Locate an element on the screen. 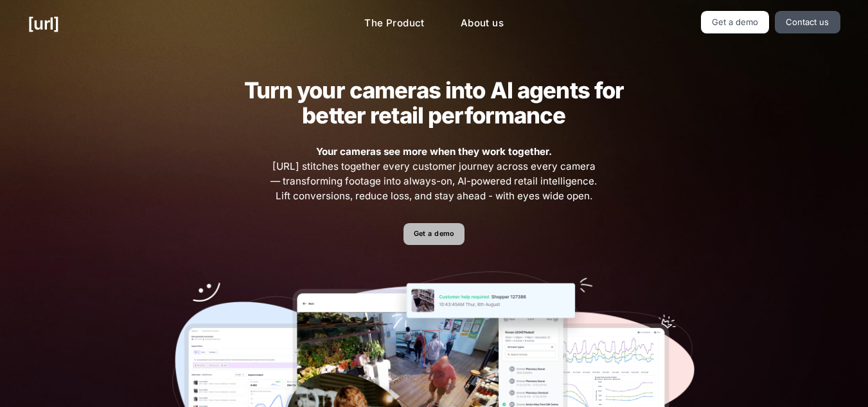  a: Contact us is located at coordinates (808, 22).